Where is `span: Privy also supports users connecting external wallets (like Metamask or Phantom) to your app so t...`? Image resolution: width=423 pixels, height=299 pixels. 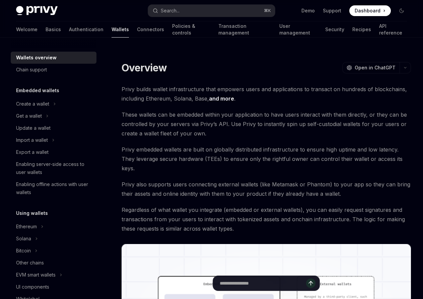 span: Privy also supports users connecting external wallets (like Metamask or Phantom) to your app so t... is located at coordinates (266, 189).